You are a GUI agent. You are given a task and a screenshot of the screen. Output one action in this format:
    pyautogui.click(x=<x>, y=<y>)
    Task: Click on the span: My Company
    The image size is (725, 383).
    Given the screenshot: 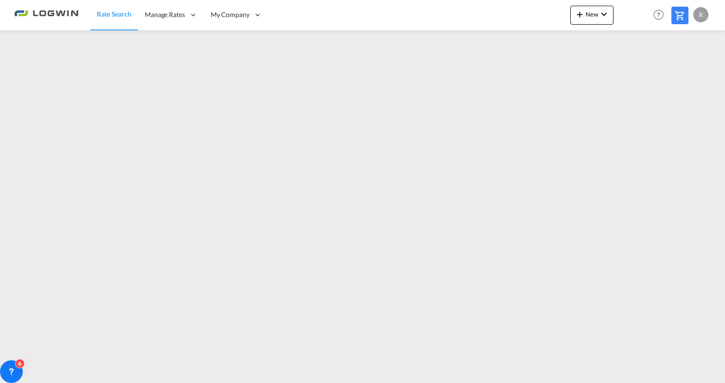 What is the action you would take?
    pyautogui.click(x=230, y=15)
    